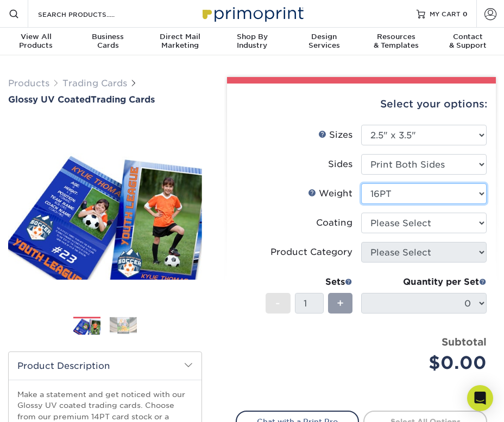 The width and height of the screenshot is (504, 422). Describe the element at coordinates (468, 37) in the screenshot. I see `span: Contact` at that location.